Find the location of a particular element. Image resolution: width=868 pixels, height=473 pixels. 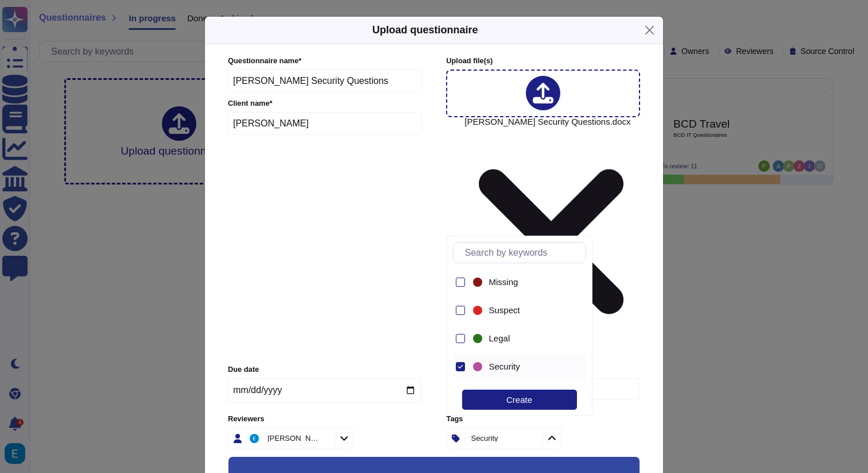

div: Create is located at coordinates (520, 399).